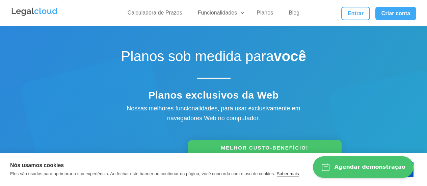 This screenshot has width=427, height=186. Describe the element at coordinates (34, 12) in the screenshot. I see `img: Legalcloud Logo` at that location.